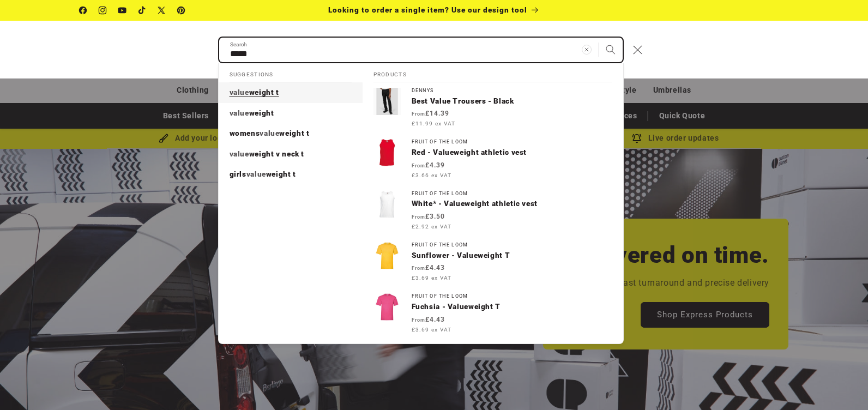  What do you see at coordinates (512, 204) in the screenshot?
I see `p: White* - Valueweight athletic vest` at bounding box center [512, 204].